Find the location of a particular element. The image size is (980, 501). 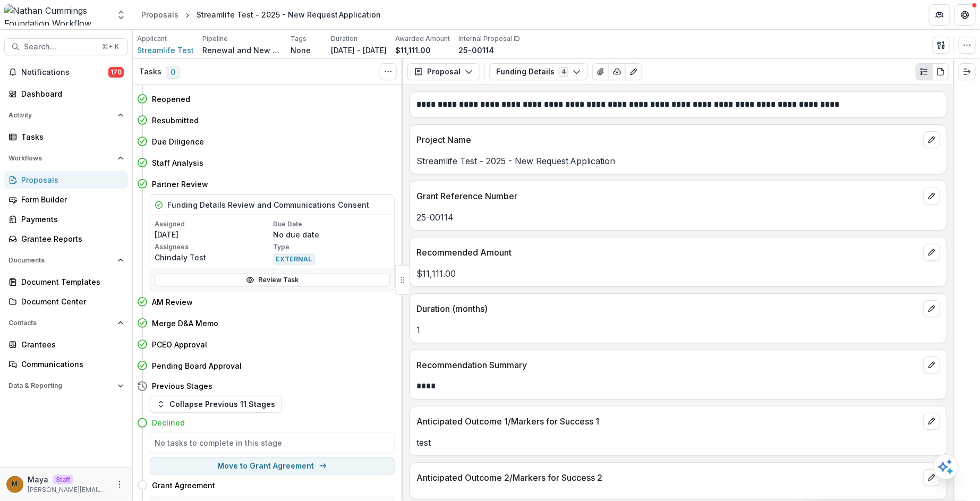

button: Open entity switcher is located at coordinates (121, 15).